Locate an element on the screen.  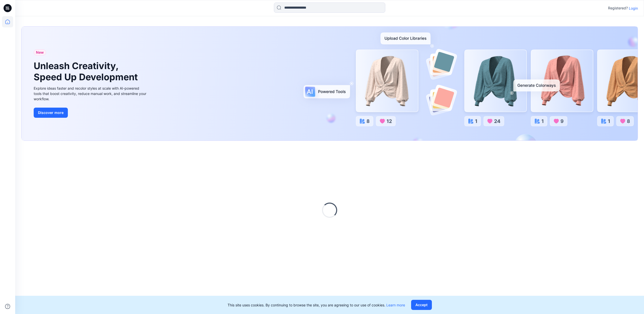
h1: Unleash Creativity, Speed Up Development is located at coordinates (87, 72).